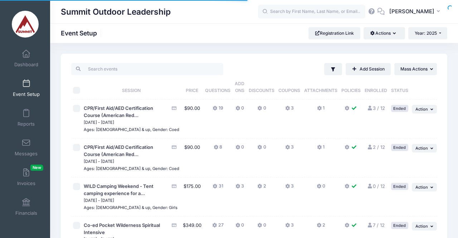 The height and width of the screenshot is (238, 458). I want to click on th: Session, so click(131, 87).